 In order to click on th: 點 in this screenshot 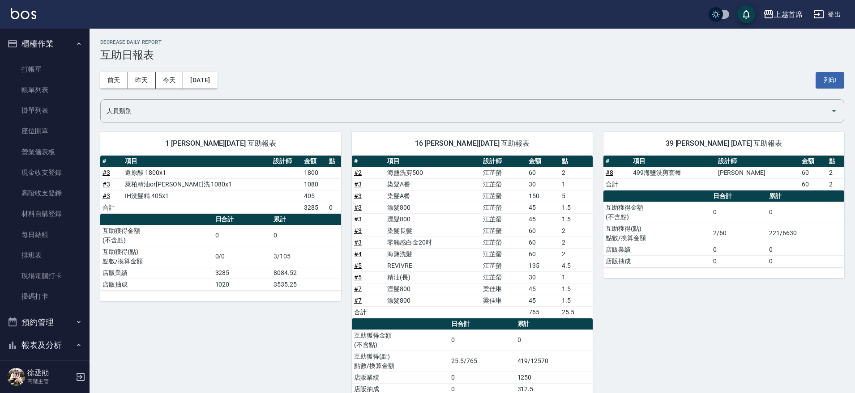, I will do `click(334, 162)`.